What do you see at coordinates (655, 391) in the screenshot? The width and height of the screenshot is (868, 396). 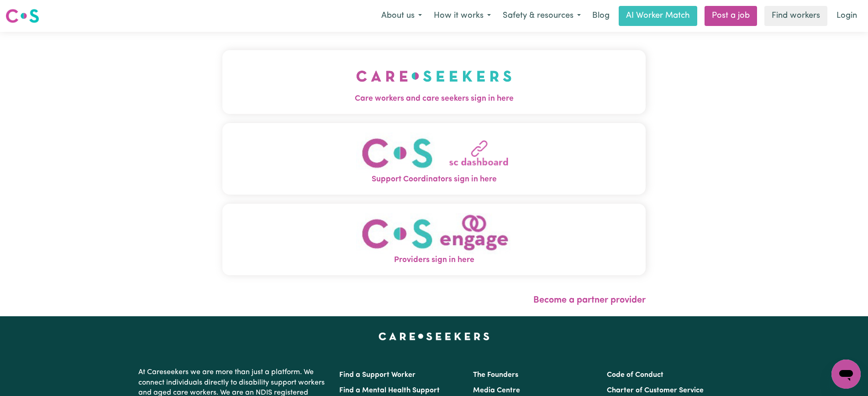 I see `a: Charter of Customer Service` at bounding box center [655, 391].